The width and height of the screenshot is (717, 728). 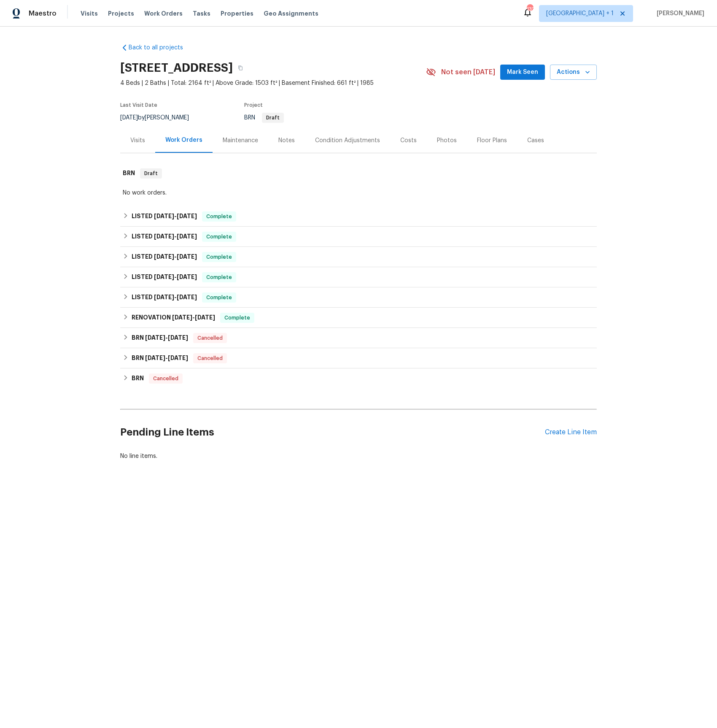 I want to click on div: Notes, so click(x=286, y=140).